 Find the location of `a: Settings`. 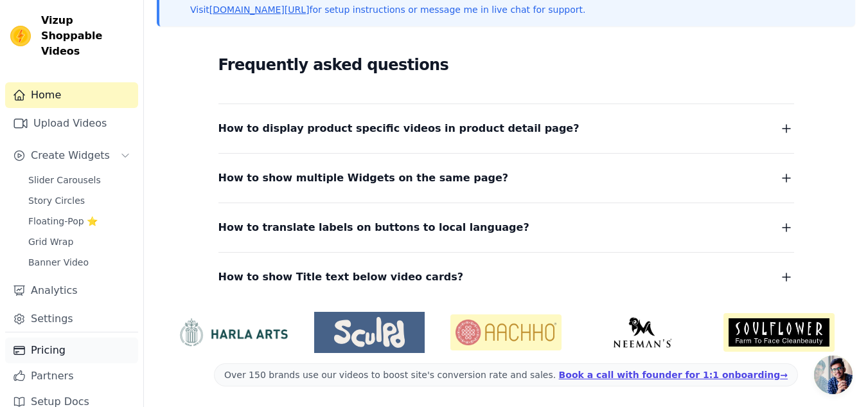

a: Settings is located at coordinates (71, 319).